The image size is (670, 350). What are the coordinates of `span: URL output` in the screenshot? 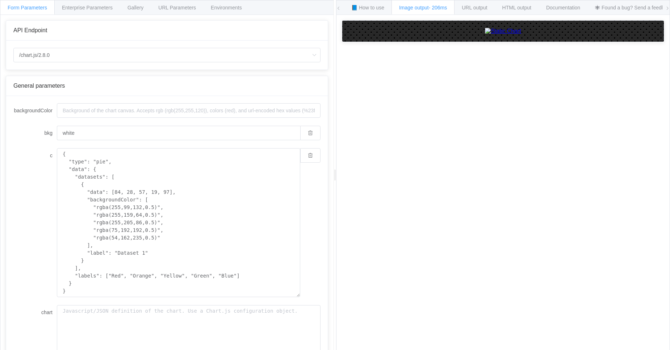 It's located at (475, 8).